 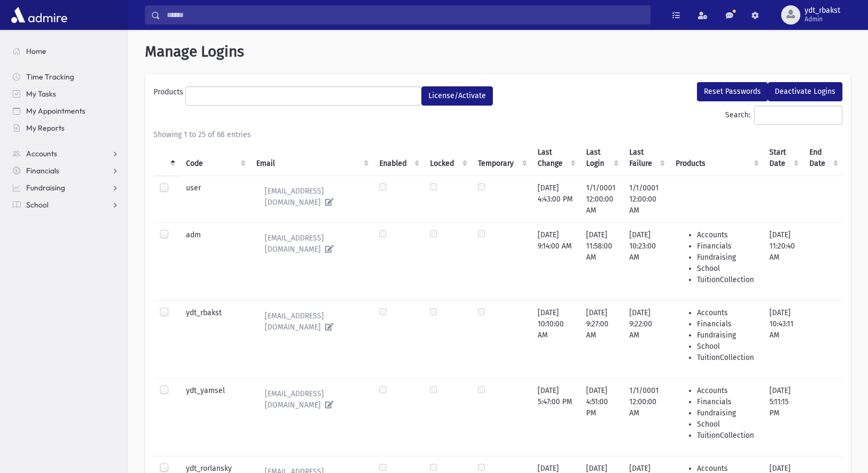 What do you see at coordinates (65, 51) in the screenshot?
I see `a: Home` at bounding box center [65, 51].